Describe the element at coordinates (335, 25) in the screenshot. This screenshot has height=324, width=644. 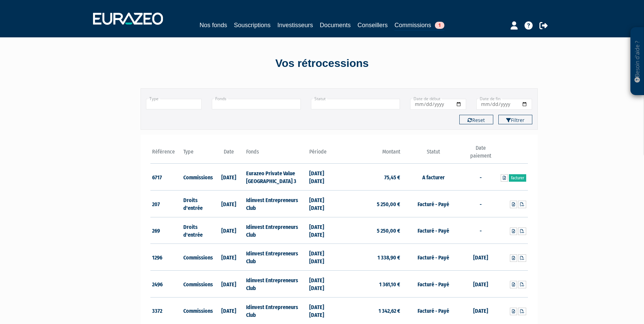
I see `a: Documents` at that location.